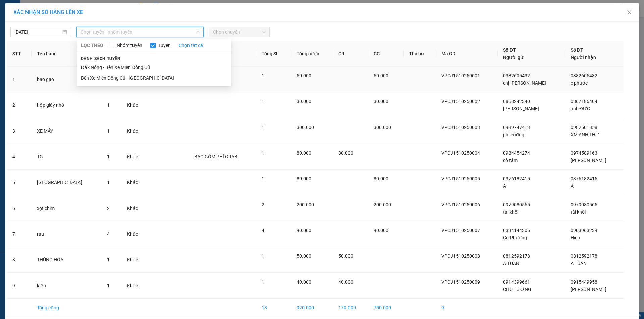 Image resolution: width=644 pixels, height=319 pixels. What do you see at coordinates (629, 13) in the screenshot?
I see `button: Close` at bounding box center [629, 13].